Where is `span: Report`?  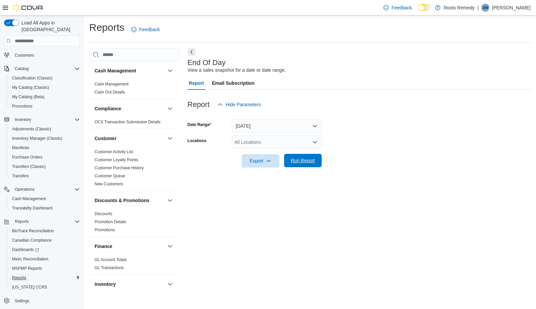
span: Report is located at coordinates (196, 83).